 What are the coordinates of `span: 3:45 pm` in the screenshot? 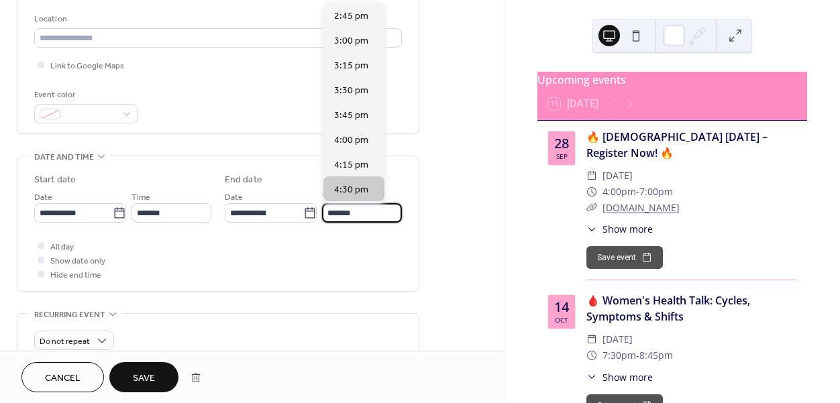 It's located at (351, 115).